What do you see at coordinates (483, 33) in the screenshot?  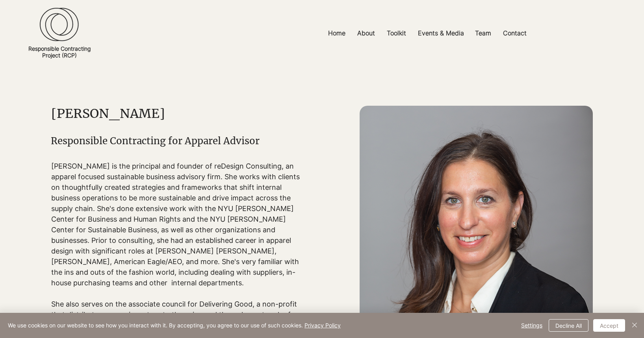 I see `p: Team` at bounding box center [483, 33].